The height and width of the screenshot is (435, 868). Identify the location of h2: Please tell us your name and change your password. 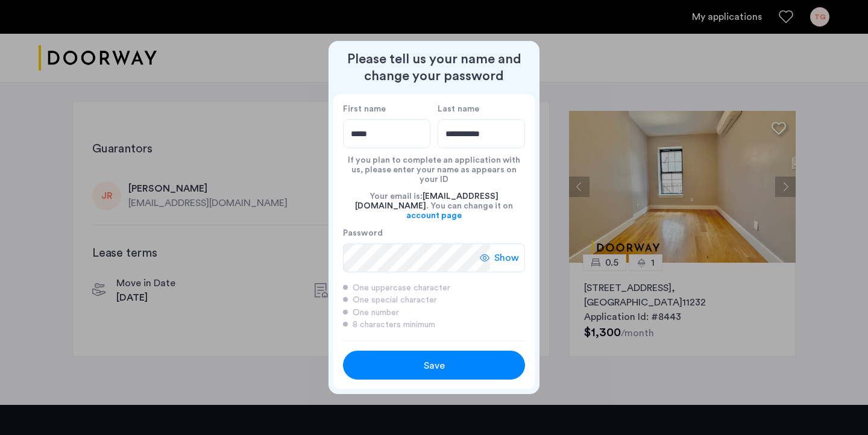
(434, 68).